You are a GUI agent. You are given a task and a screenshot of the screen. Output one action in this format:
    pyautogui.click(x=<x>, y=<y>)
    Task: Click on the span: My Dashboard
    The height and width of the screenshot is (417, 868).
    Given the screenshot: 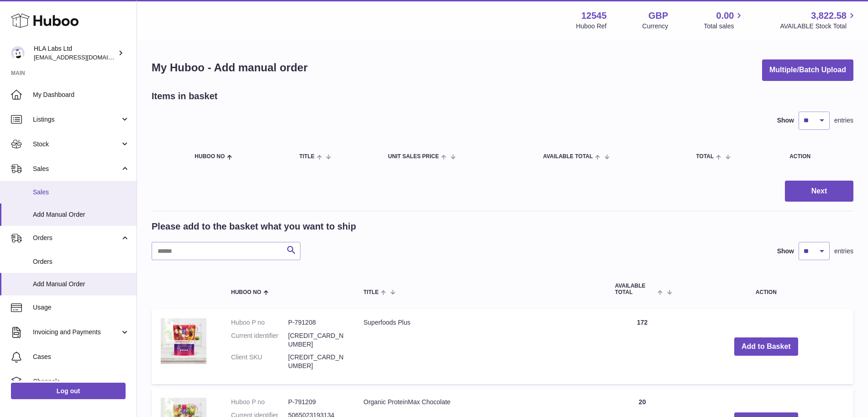 What is the action you would take?
    pyautogui.click(x=81, y=95)
    